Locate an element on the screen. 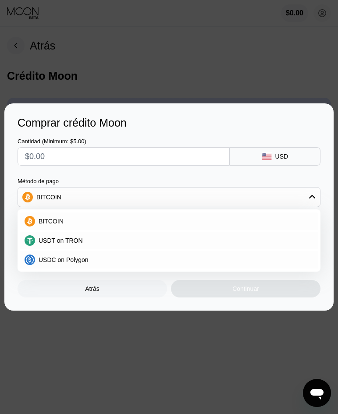 This screenshot has width=338, height=414. div: Método de pago is located at coordinates (169, 181).